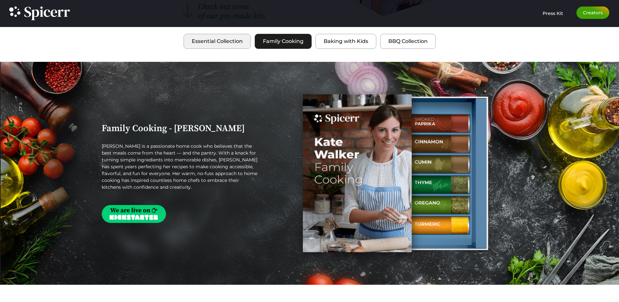 The height and width of the screenshot is (302, 619). Describe the element at coordinates (357, 173) in the screenshot. I see `img: A person wearing an apron is smiling while shaping dough in a kitchen. Text reads "Spicerr Kate W...` at that location.